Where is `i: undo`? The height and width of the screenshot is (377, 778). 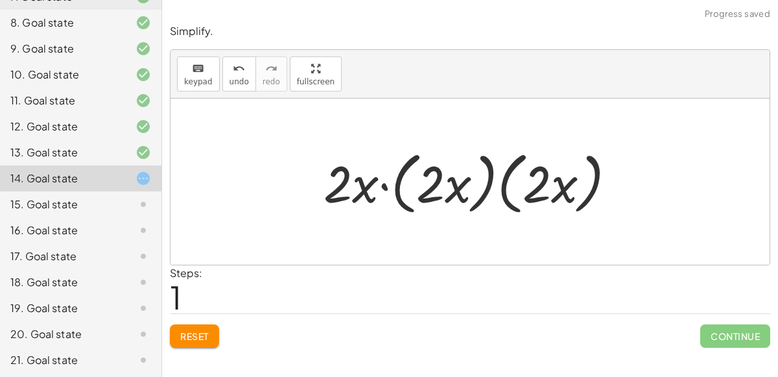 i: undo is located at coordinates (239, 69).